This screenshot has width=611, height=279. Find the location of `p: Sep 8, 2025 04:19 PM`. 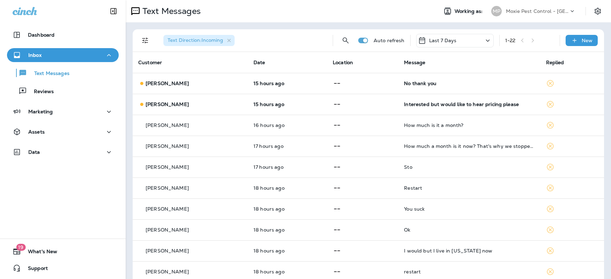

p: Sep 8, 2025 04:19 PM is located at coordinates (287, 125).